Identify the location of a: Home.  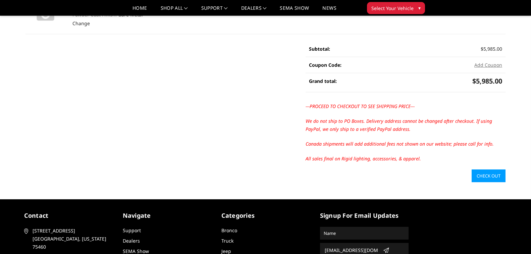
(139, 10).